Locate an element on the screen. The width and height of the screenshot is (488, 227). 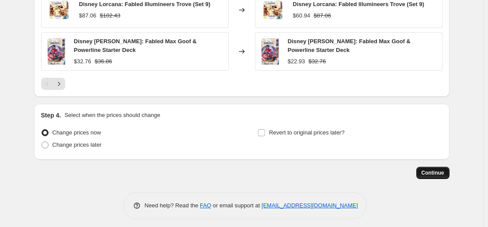
a: FAQ is located at coordinates (205, 205).